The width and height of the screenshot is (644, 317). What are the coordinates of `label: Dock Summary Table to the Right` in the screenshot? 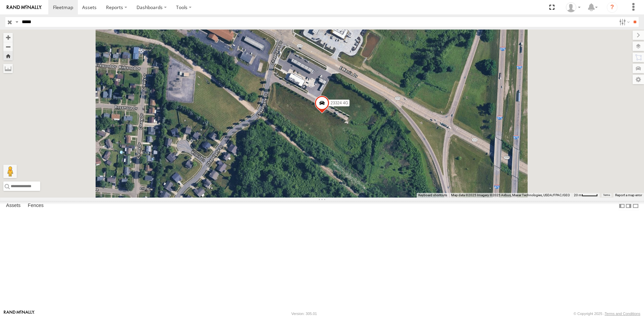 It's located at (628, 206).